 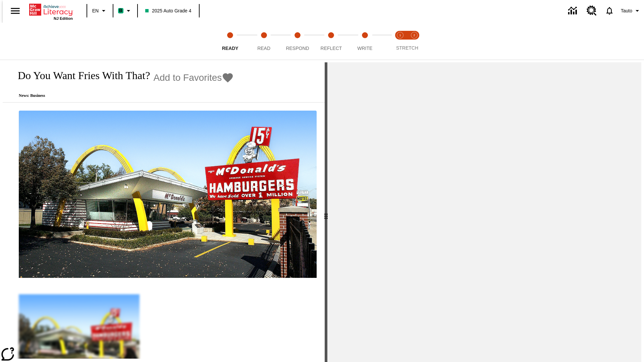 What do you see at coordinates (63, 19) in the screenshot?
I see `span: NJ Edition` at bounding box center [63, 19].